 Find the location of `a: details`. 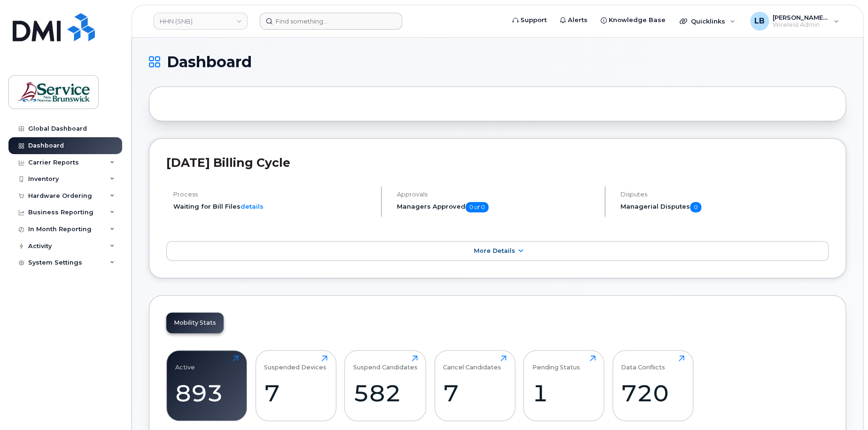

a: details is located at coordinates (252, 207).